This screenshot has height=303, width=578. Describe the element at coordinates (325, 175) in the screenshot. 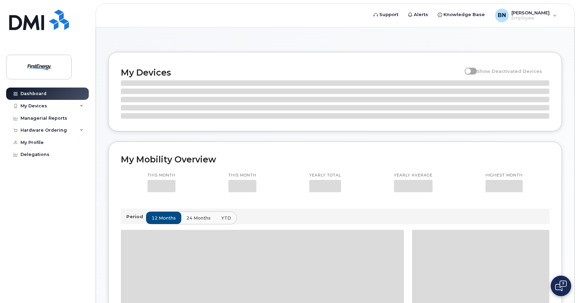

I see `p: Yearly total` at that location.